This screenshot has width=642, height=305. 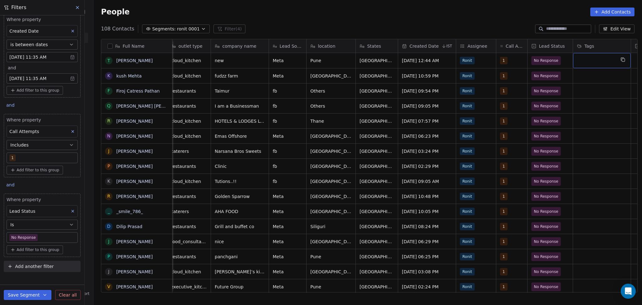 What do you see at coordinates (331, 226) in the screenshot?
I see `span: Siliguri` at bounding box center [331, 226].